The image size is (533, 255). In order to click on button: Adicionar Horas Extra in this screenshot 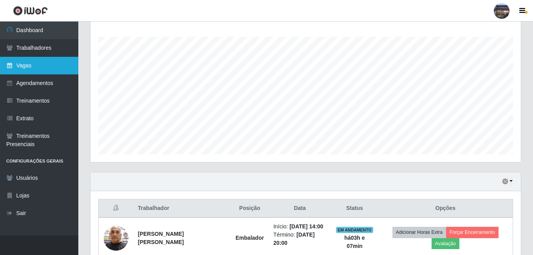, I will do `click(419, 232)`.